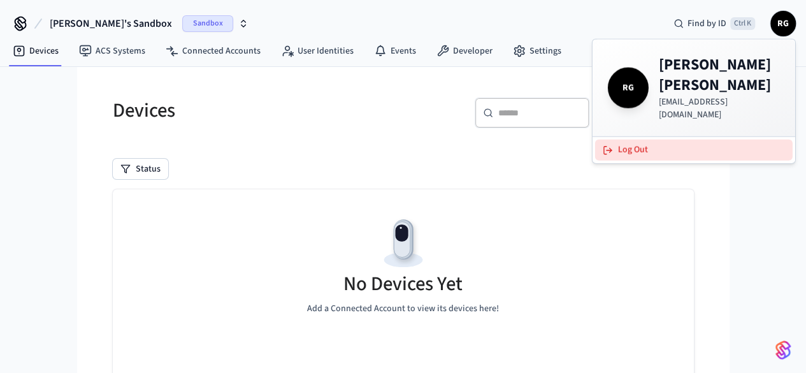  What do you see at coordinates (403, 243) in the screenshot?
I see `img: Devices Empty State` at bounding box center [403, 243].